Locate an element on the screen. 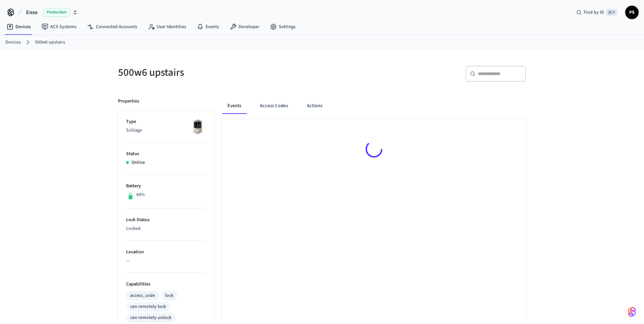 Image resolution: width=644 pixels, height=324 pixels. img: SeamLogoGradient.69752ec5.svg is located at coordinates (632, 312).